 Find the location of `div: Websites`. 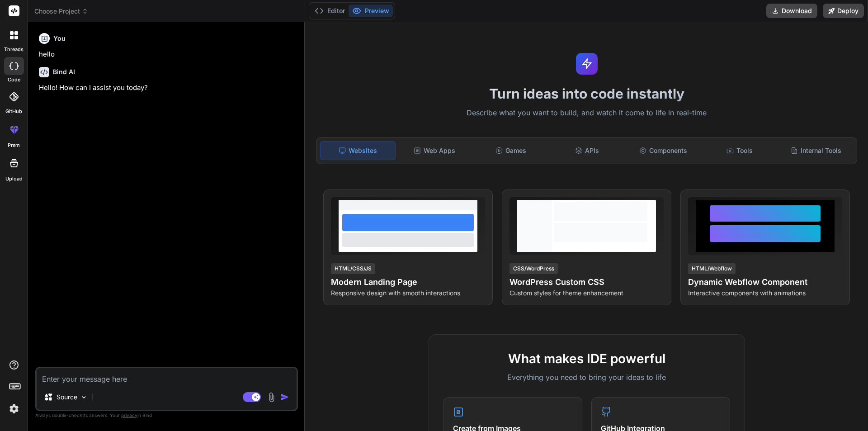

div: Websites is located at coordinates (357, 151).